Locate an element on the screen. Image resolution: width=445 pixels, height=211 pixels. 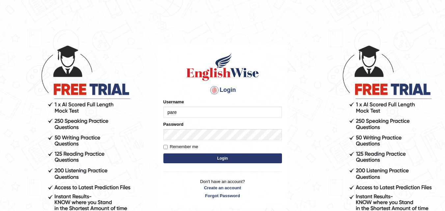
input: Remember me is located at coordinates (165, 147).